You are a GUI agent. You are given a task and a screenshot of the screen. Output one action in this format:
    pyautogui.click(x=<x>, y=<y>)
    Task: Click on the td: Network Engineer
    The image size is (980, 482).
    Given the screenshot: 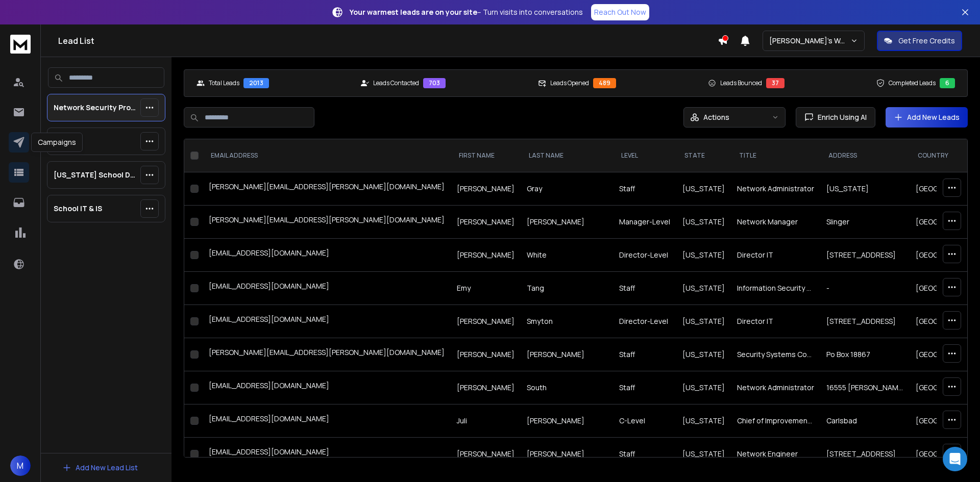 What is the action you would take?
    pyautogui.click(x=775, y=454)
    